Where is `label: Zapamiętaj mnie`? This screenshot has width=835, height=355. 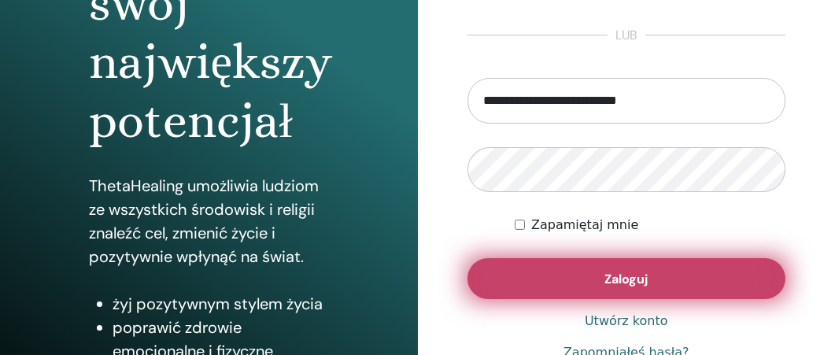 label: Zapamiętaj mnie is located at coordinates (585, 225).